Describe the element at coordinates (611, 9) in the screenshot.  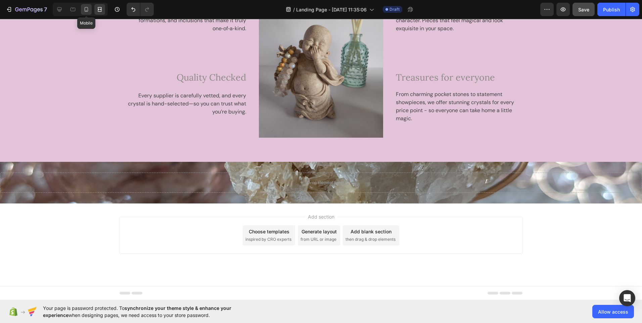
I see `div: Publish` at that location.